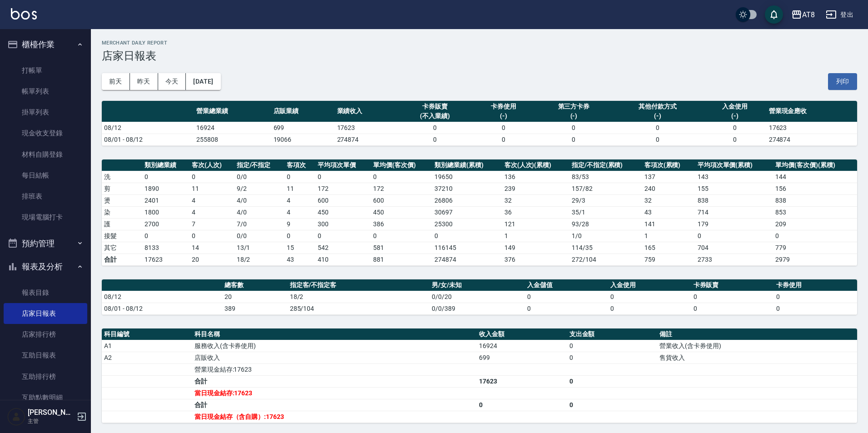  What do you see at coordinates (467, 248) in the screenshot?
I see `td: 116145` at bounding box center [467, 248].